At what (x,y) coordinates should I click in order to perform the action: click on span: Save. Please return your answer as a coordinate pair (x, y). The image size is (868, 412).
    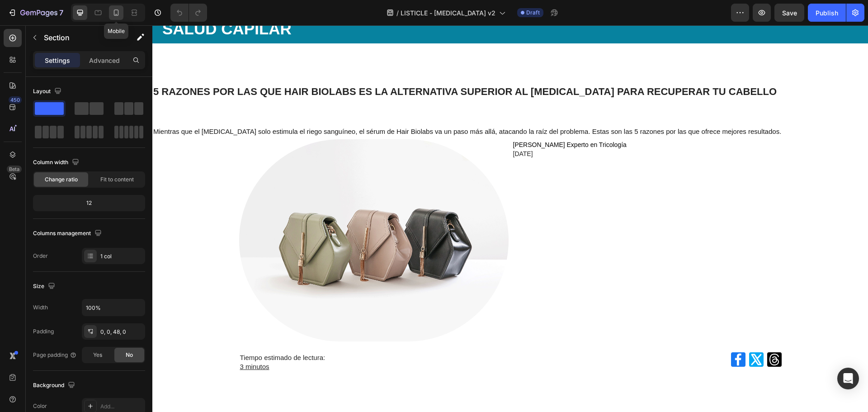
    Looking at the image, I should click on (789, 13).